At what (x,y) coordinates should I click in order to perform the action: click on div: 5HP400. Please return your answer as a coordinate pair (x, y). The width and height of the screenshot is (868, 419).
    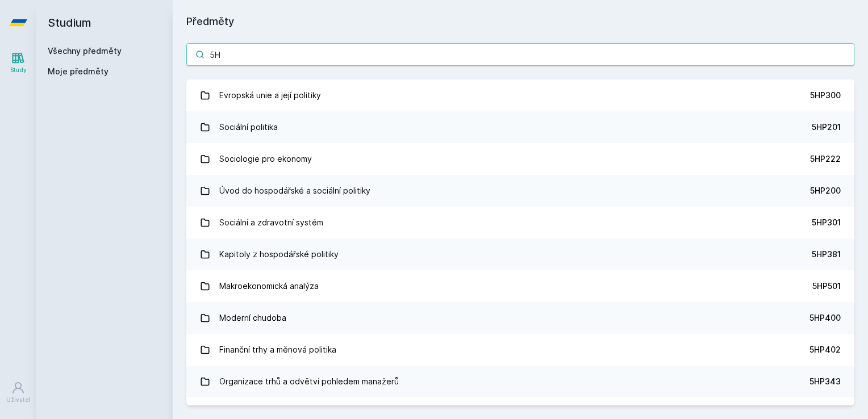
    Looking at the image, I should click on (825, 318).